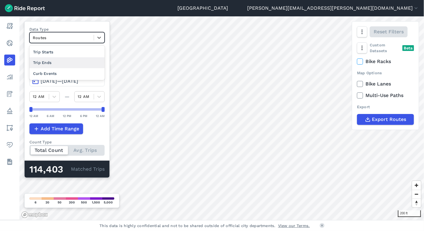  Describe the element at coordinates (67, 142) in the screenshot. I see `div: Count Type` at that location.